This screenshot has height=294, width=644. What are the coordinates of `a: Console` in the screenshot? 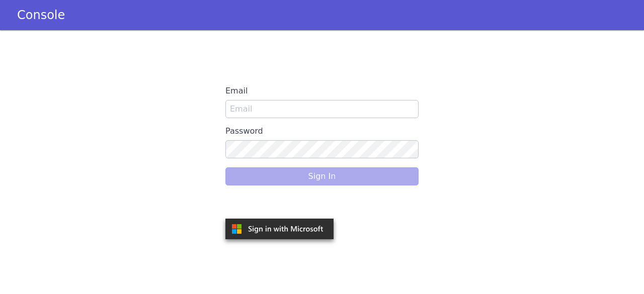 It's located at (41, 15).